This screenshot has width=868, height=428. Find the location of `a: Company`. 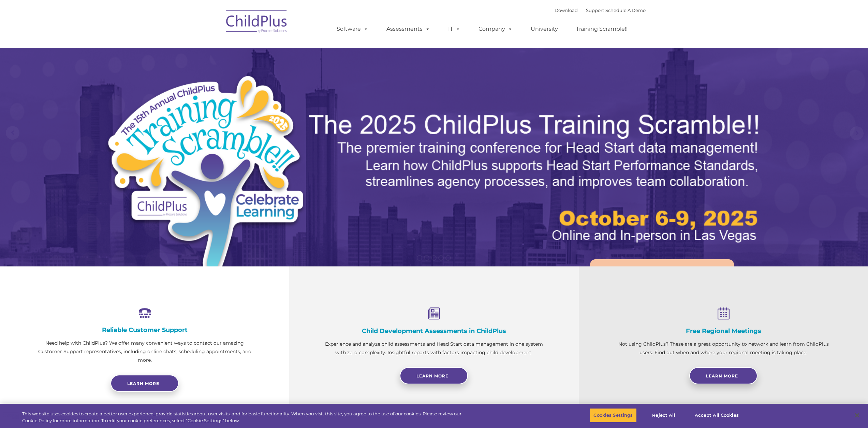

a: Company is located at coordinates (495, 29).